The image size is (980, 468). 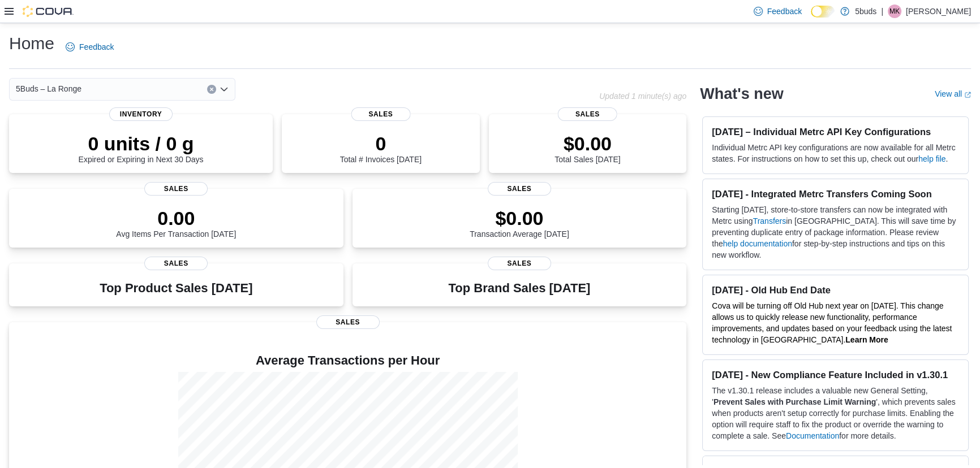 I want to click on h4: Average Transactions per Hour, so click(x=347, y=361).